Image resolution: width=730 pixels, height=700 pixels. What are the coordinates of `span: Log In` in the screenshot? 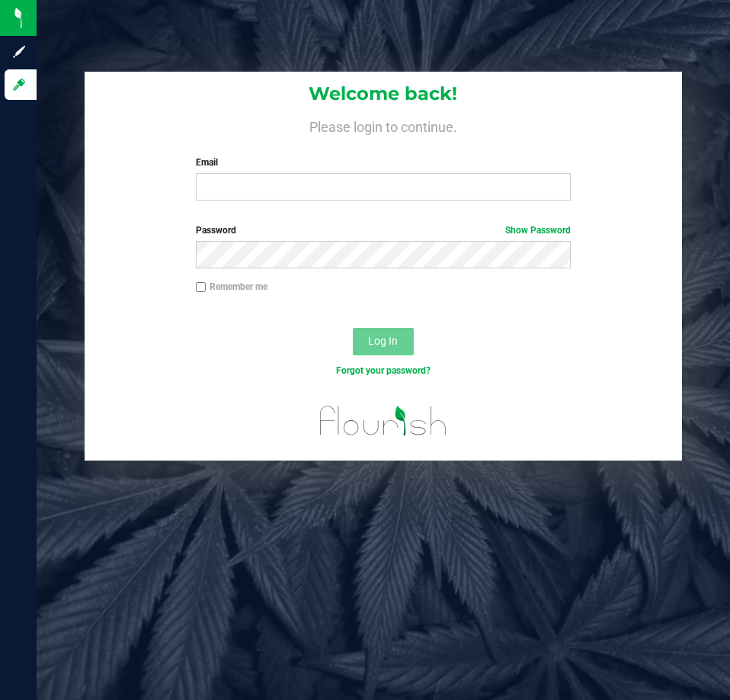 It's located at (383, 341).